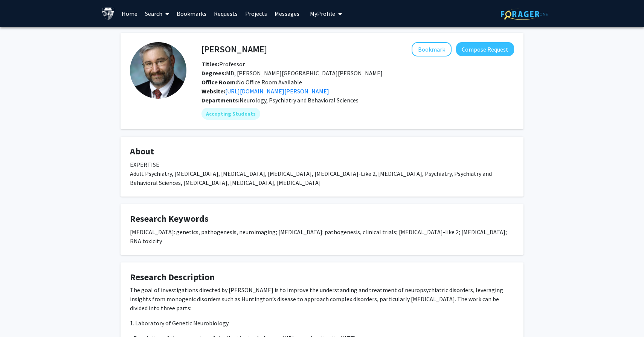 This screenshot has width=644, height=337. Describe the element at coordinates (231, 114) in the screenshot. I see `mat-chip: Accepting Students` at that location.